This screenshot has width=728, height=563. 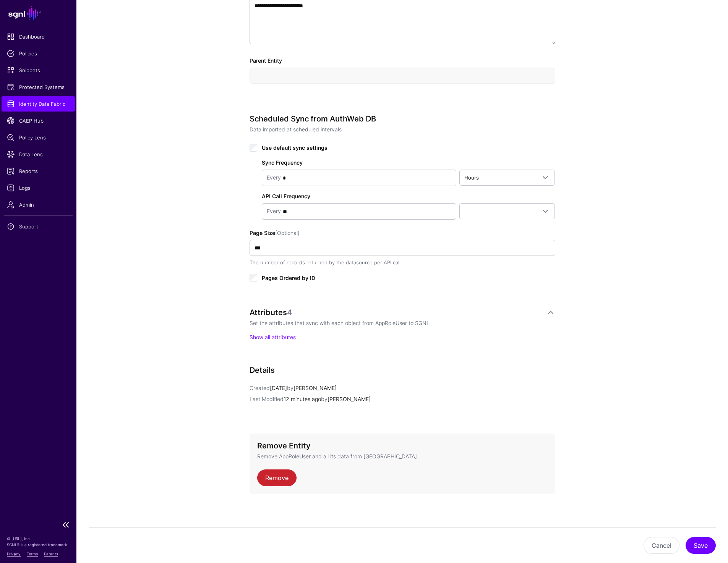 What do you see at coordinates (38, 171) in the screenshot?
I see `a: Reports` at bounding box center [38, 171].